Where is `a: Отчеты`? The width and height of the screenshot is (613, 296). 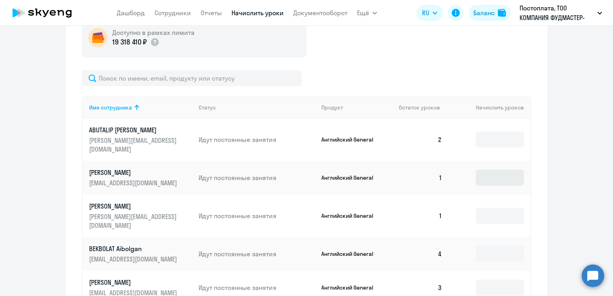 a: Отчеты is located at coordinates (211, 13).